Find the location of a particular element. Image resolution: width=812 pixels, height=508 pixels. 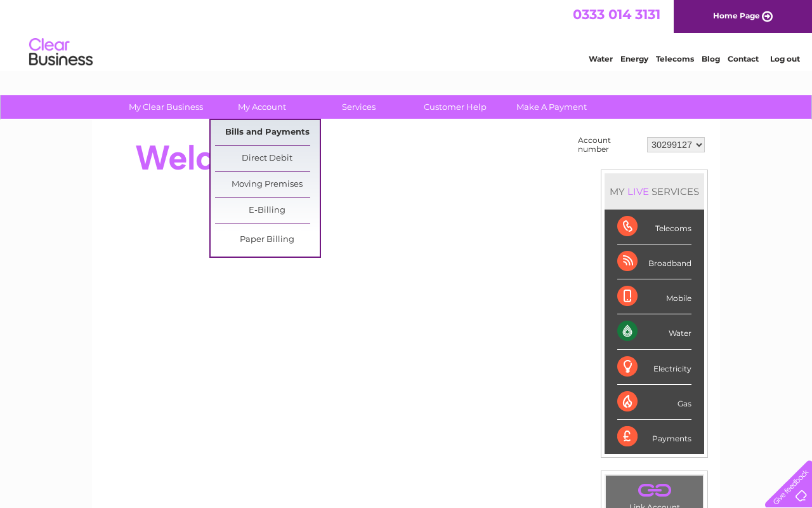

a: Blog is located at coordinates (711, 58).